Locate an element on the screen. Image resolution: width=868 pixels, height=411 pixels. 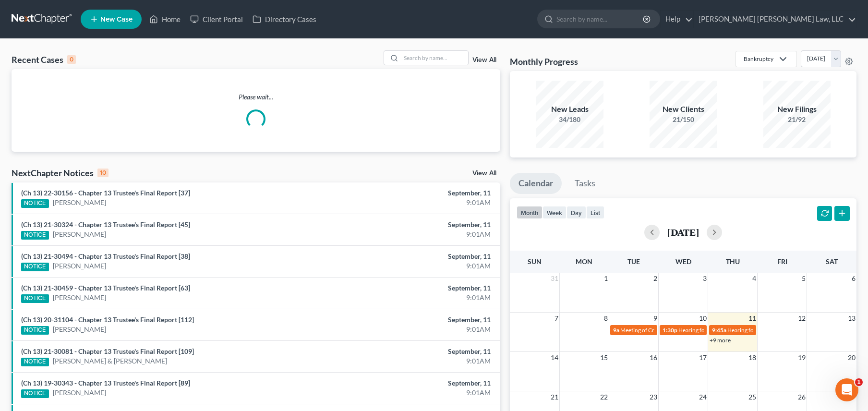
span: 5 is located at coordinates (803, 278).